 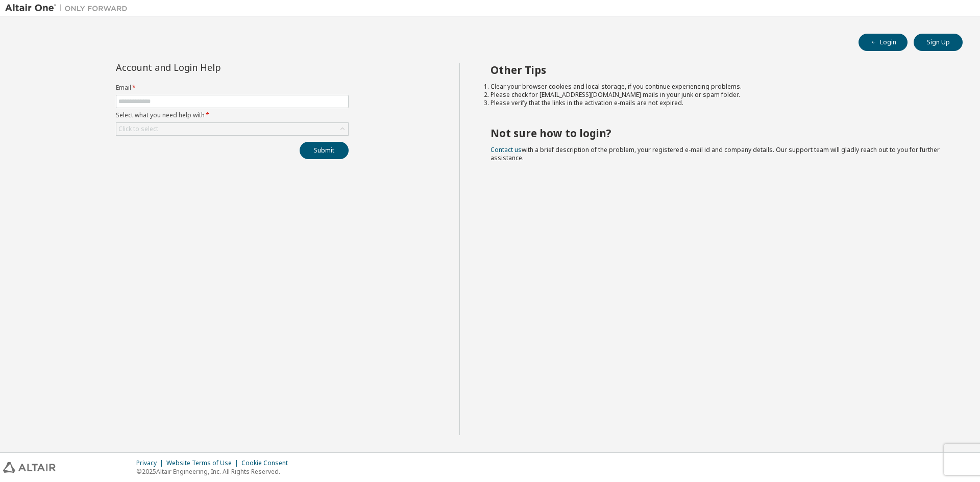 What do you see at coordinates (204, 463) in the screenshot?
I see `div: Website Terms of Use` at bounding box center [204, 463].